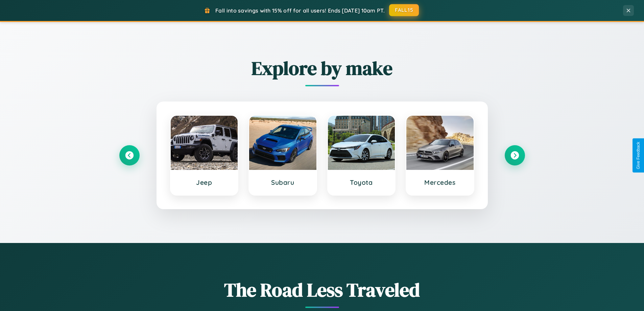  I want to click on button: FALL15, so click(404, 10).